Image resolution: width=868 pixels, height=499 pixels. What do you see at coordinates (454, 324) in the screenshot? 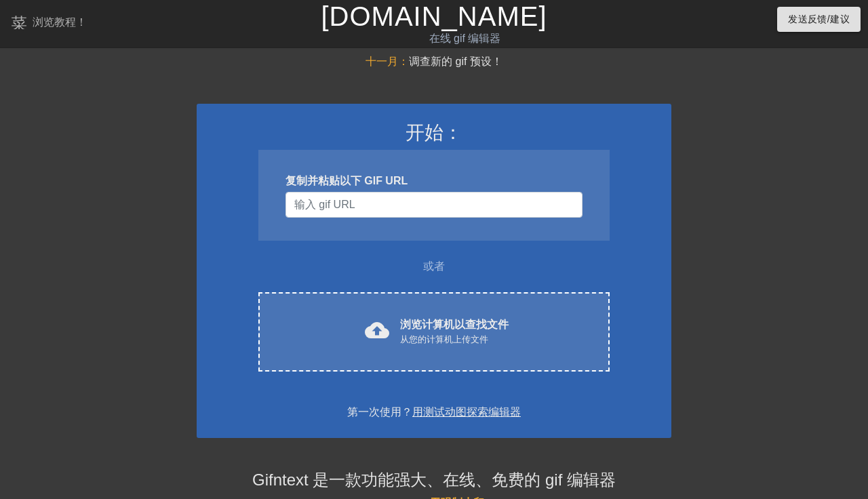
I see `font: 浏览计算机以查找文件` at bounding box center [454, 324].